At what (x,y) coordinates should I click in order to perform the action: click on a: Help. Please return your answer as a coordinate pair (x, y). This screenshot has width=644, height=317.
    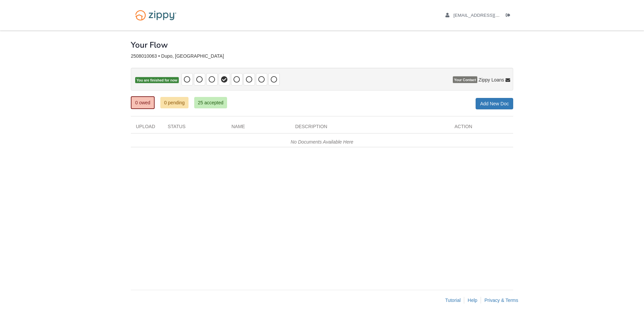
    Looking at the image, I should click on (472, 300).